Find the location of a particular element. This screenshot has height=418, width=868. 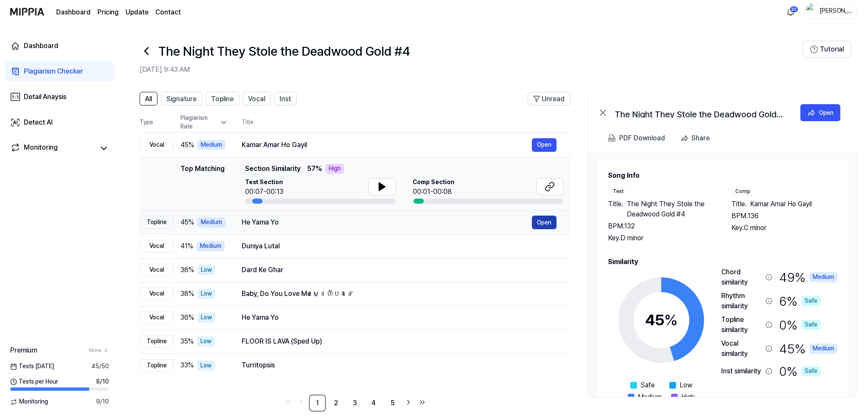

span: High is located at coordinates (688, 397).